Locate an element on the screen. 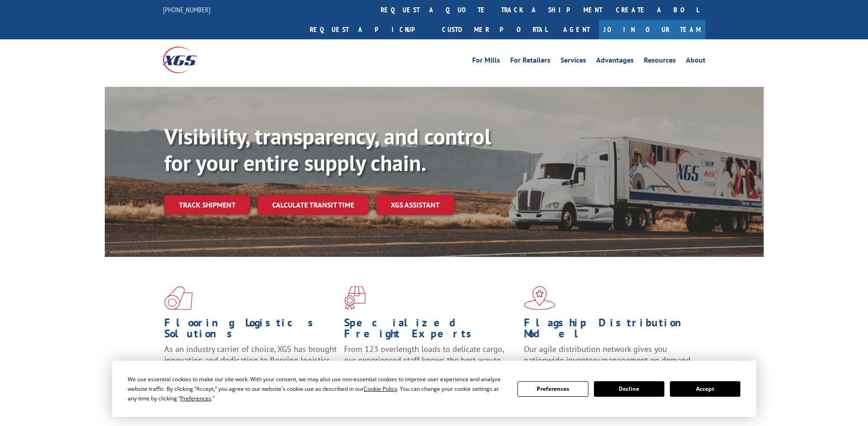 This screenshot has width=868, height=426. span: Preferences is located at coordinates (196, 398).